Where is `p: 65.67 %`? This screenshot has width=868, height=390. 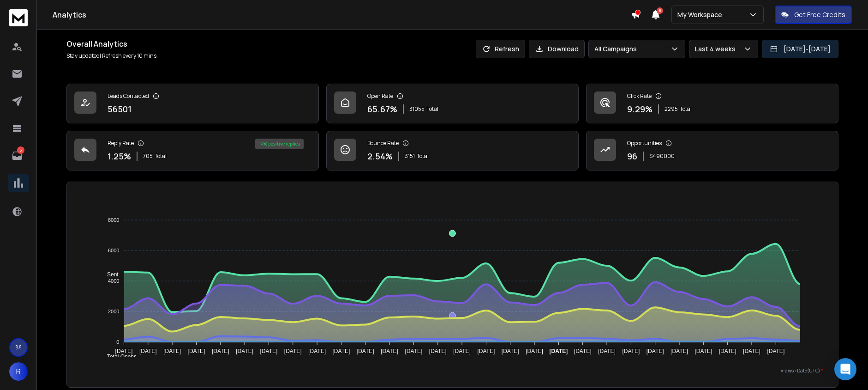
p: 65.67 % is located at coordinates (382, 109).